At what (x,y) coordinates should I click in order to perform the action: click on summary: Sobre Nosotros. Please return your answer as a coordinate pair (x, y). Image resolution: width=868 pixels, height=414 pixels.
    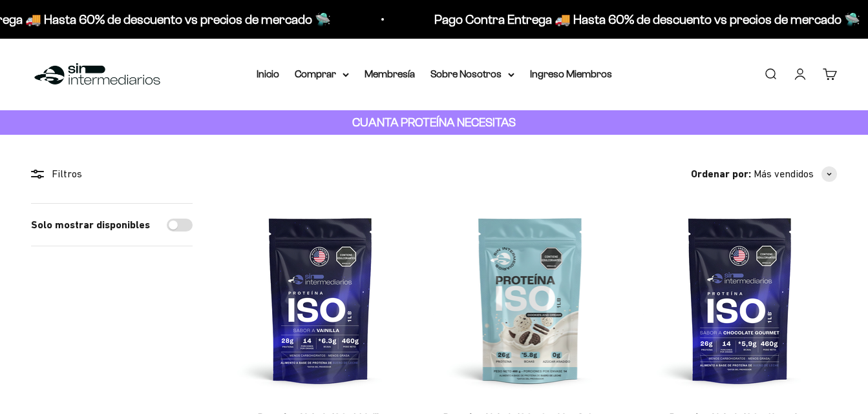
    Looking at the image, I should click on (472, 74).